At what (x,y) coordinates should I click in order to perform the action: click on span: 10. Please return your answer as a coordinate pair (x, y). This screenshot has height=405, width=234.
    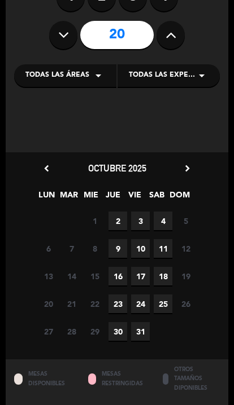
    Looking at the image, I should click on (140, 248).